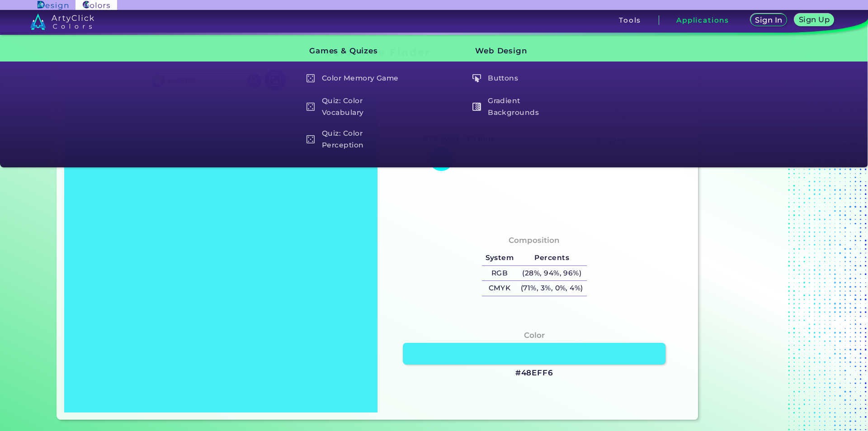 The height and width of the screenshot is (431, 868). I want to click on h5: Gradient Backgrounds, so click(521, 107).